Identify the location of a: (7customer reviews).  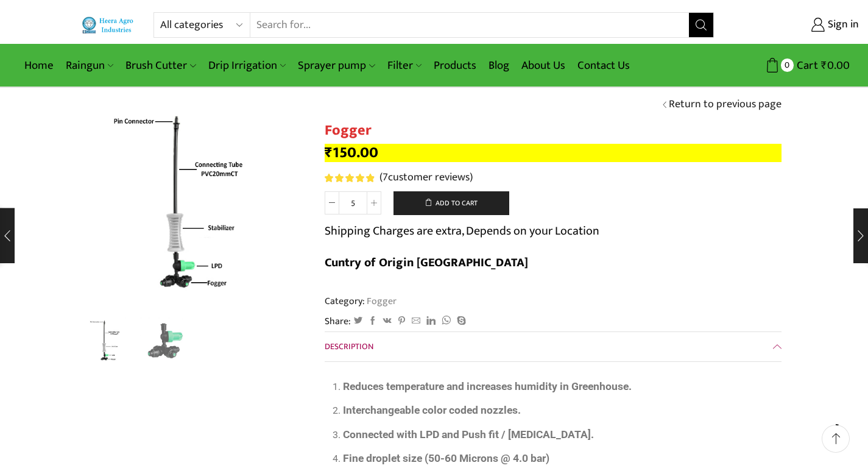
(426, 178).